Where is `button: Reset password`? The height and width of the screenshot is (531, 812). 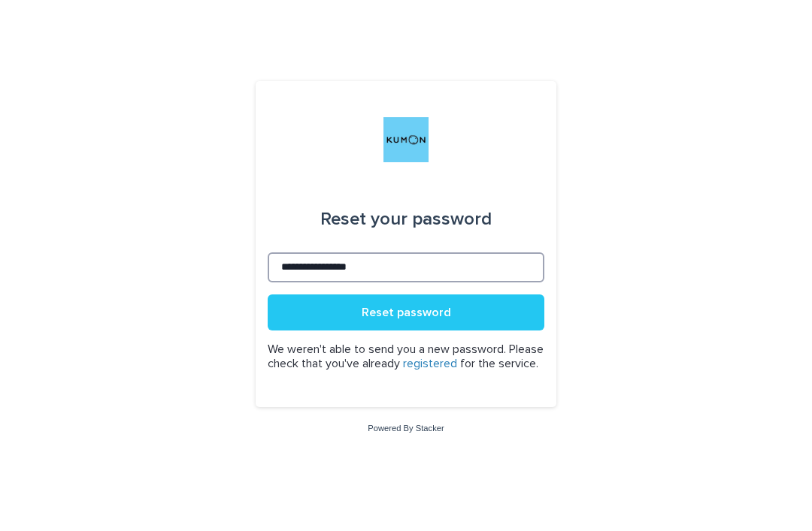
button: Reset password is located at coordinates (406, 313).